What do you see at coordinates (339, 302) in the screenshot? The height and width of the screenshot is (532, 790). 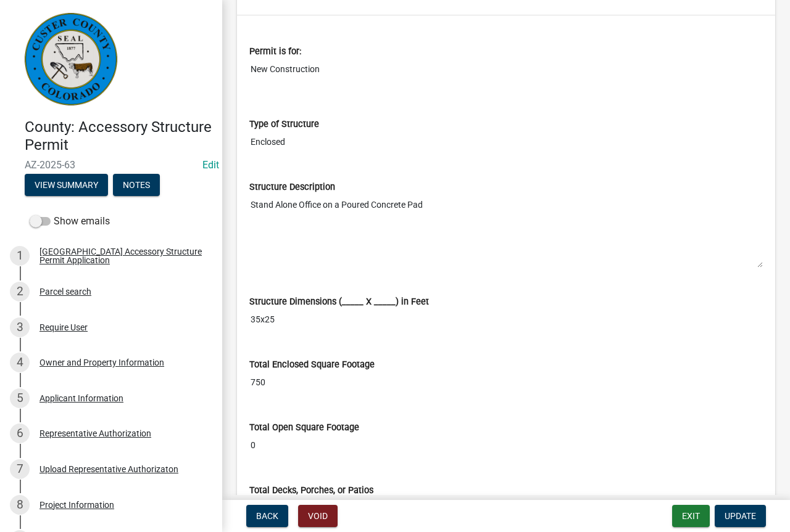 I see `label: Structure Dimensions (_____ X _____) in Feet` at bounding box center [339, 302].